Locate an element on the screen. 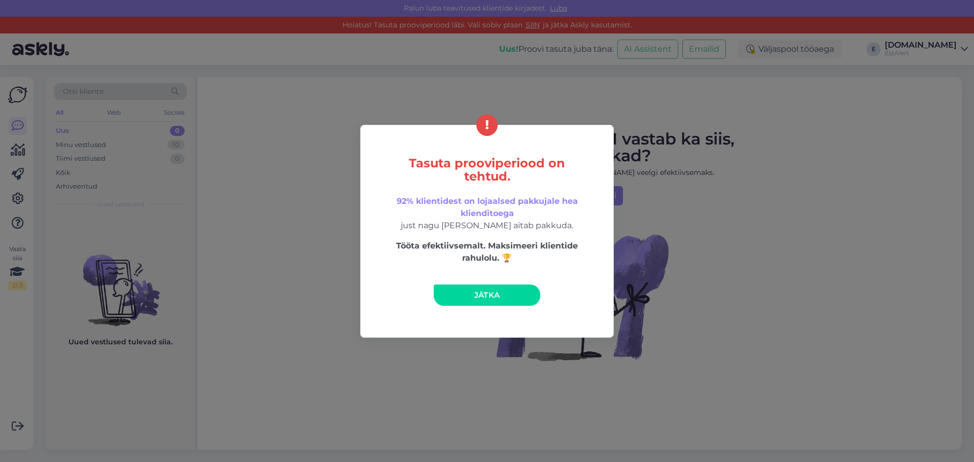  h5: Tasuta prooviperiood on tehtud. is located at coordinates (487, 170).